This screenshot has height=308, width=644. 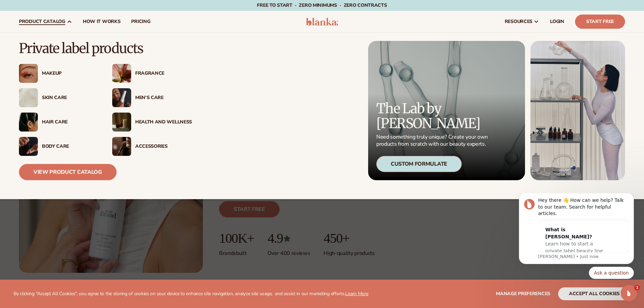 What do you see at coordinates (601, 22) in the screenshot?
I see `a: Start Free` at bounding box center [601, 22].